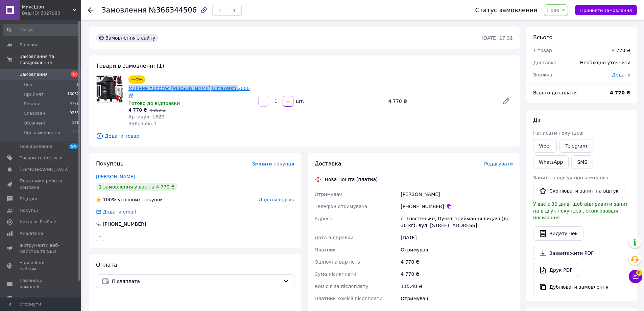  I want to click on span: Післяплата, so click(196, 281).